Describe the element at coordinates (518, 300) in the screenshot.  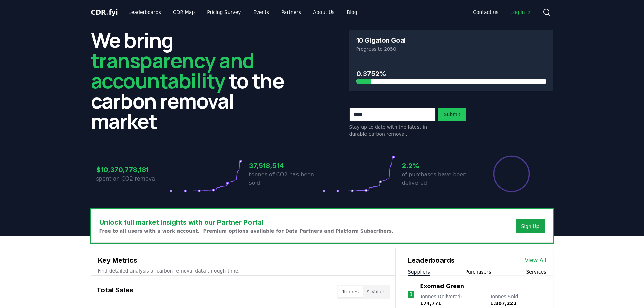
I see `p: Tonnes Sold :` at that location.